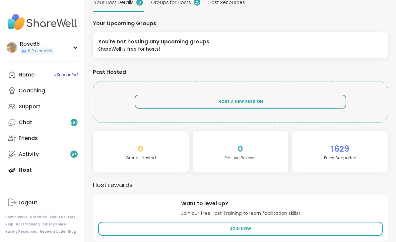 The height and width of the screenshot is (242, 396). What do you see at coordinates (21, 232) in the screenshot?
I see `a: Safety Resources` at bounding box center [21, 232].